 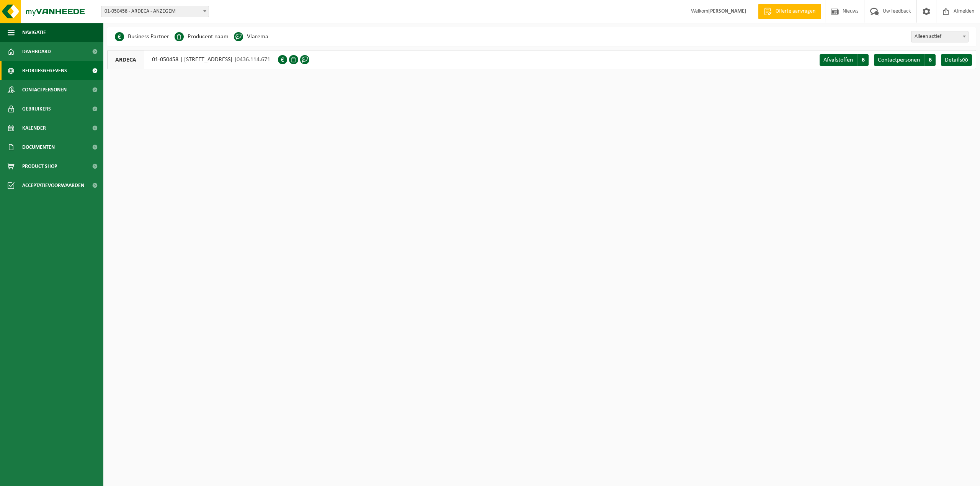 I want to click on a: Afvalstoffen 6, so click(x=844, y=60).